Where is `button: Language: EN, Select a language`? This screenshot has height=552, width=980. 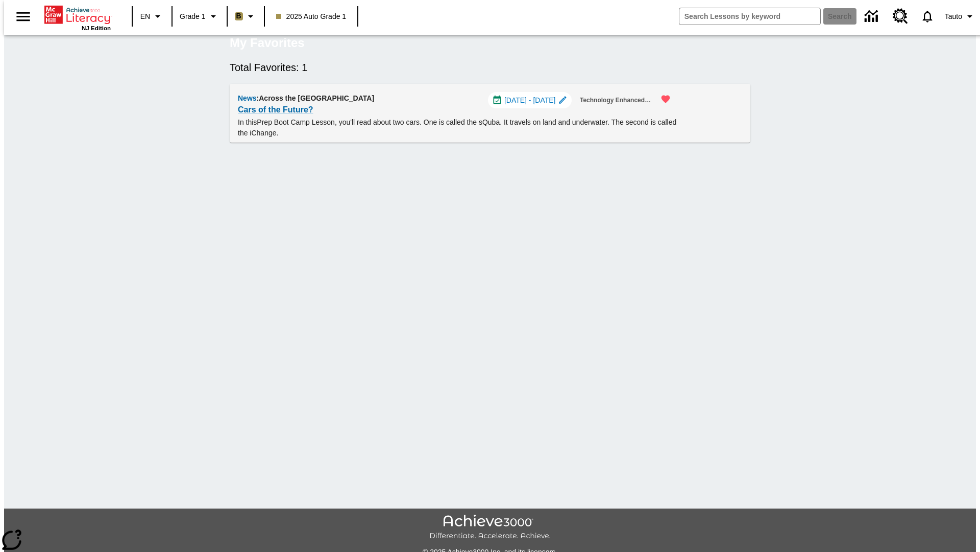 button: Language: EN, Select a language is located at coordinates (152, 16).